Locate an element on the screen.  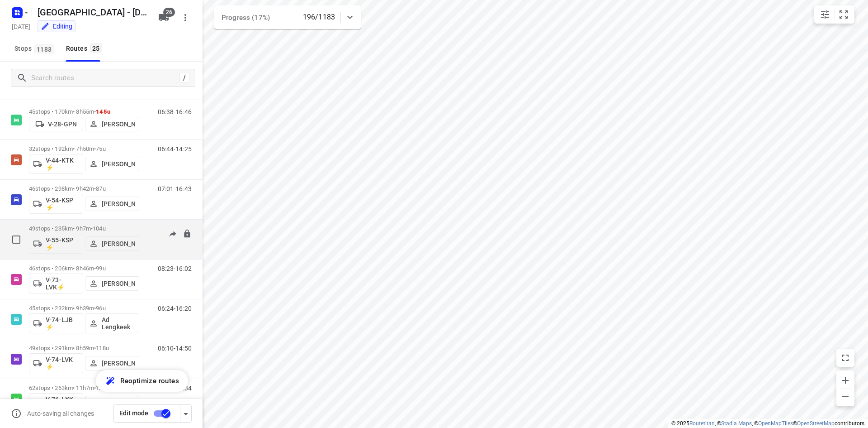
p: 49 stops • 291km • 8h59m is located at coordinates (84, 348).